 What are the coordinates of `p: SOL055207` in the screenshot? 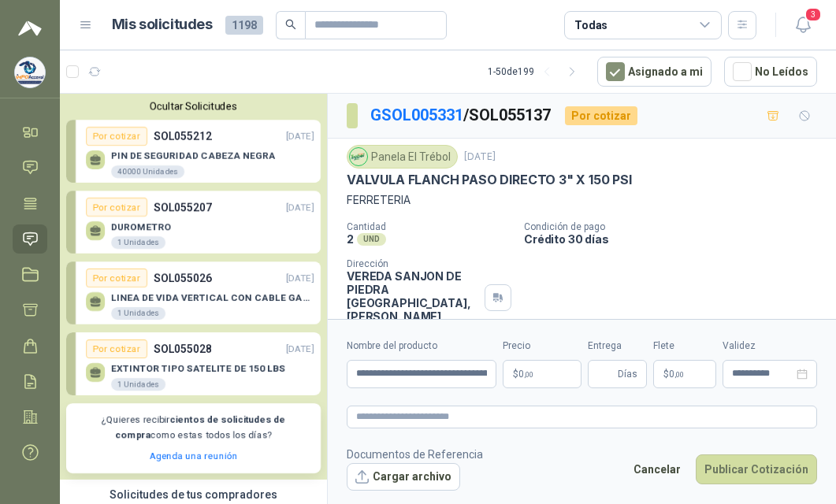 It's located at (183, 208).